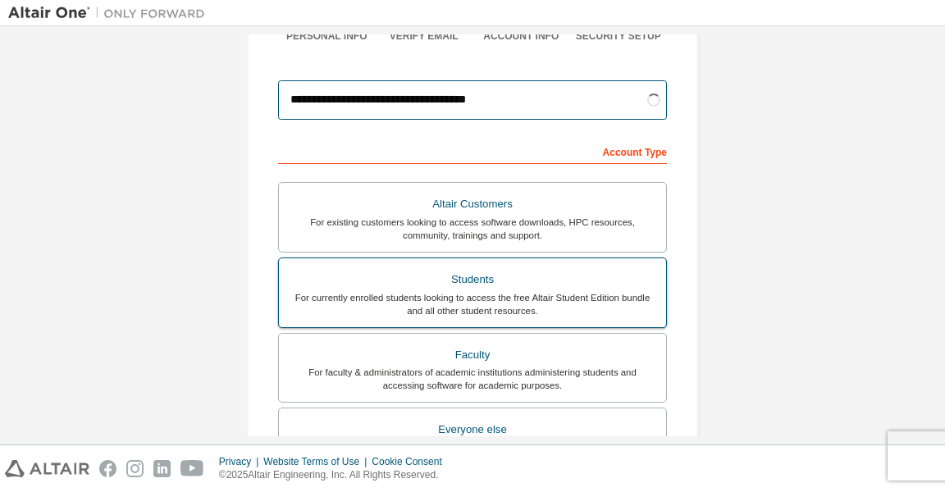 The height and width of the screenshot is (492, 945). Describe the element at coordinates (335, 475) in the screenshot. I see `p: © 2025 Altair Engineering, Inc. All Rights Reserved.` at that location.